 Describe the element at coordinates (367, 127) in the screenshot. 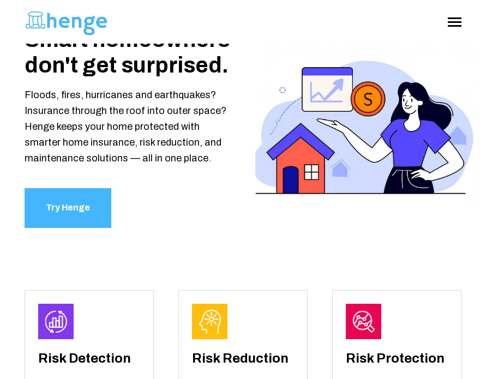

I see `img: savvy homeowner using AI tool to mitigate home risk and save money. happy 17-12-2024 at 23-12-53-1` at that location.